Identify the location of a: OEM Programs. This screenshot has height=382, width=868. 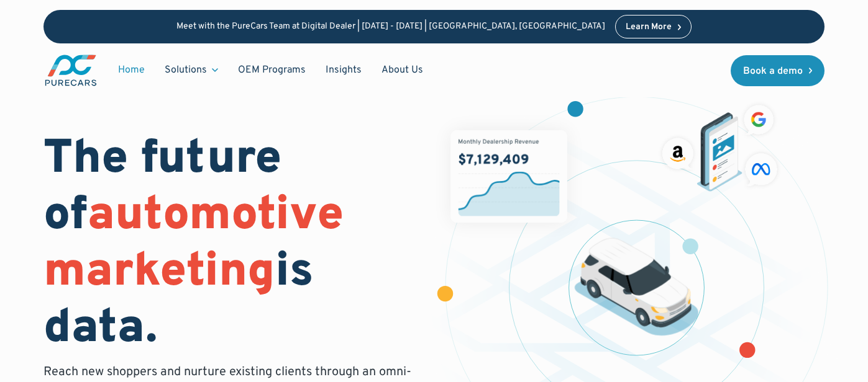
(272, 70).